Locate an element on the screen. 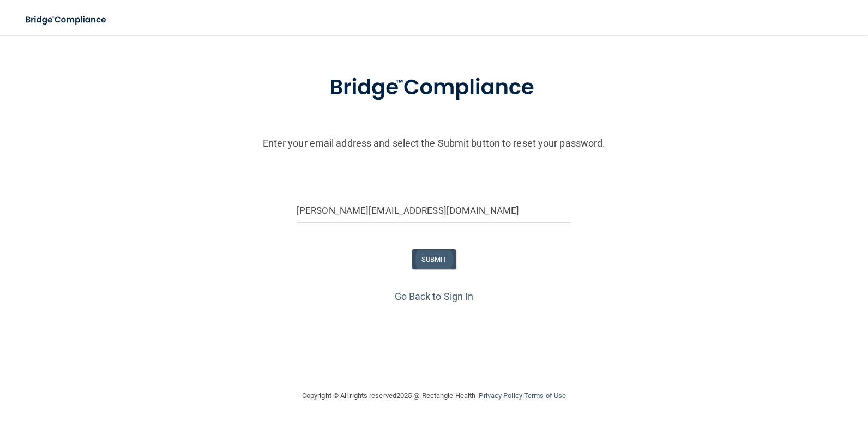 This screenshot has width=868, height=422. a: Terms of Use is located at coordinates (544, 395).